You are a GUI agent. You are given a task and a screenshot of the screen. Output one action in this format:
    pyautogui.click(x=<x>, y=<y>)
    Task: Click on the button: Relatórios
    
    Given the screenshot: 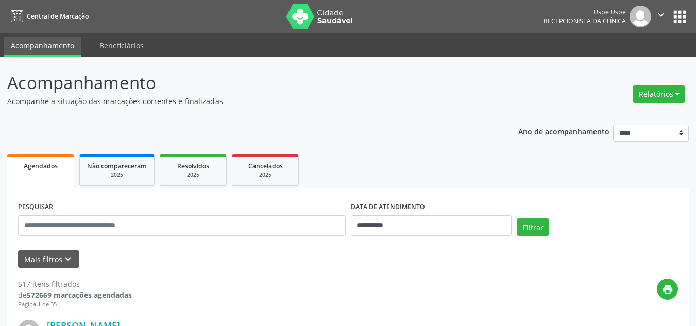 What is the action you would take?
    pyautogui.click(x=658, y=94)
    